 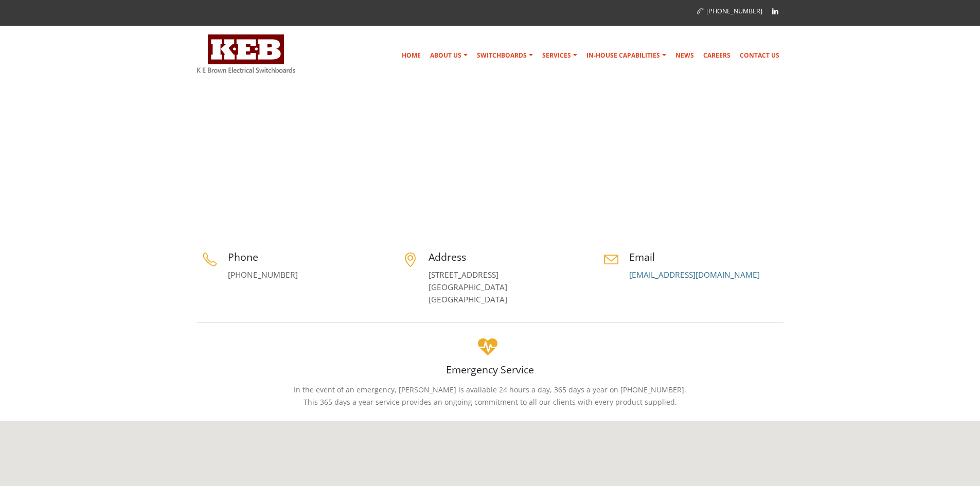 What do you see at coordinates (706, 256) in the screenshot?
I see `h4: Email` at bounding box center [706, 256].